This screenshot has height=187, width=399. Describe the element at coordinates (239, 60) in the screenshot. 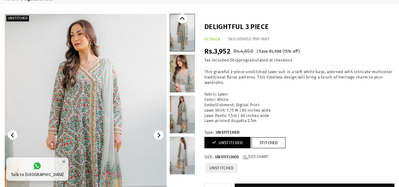

I see `a: Shipping` at that location.